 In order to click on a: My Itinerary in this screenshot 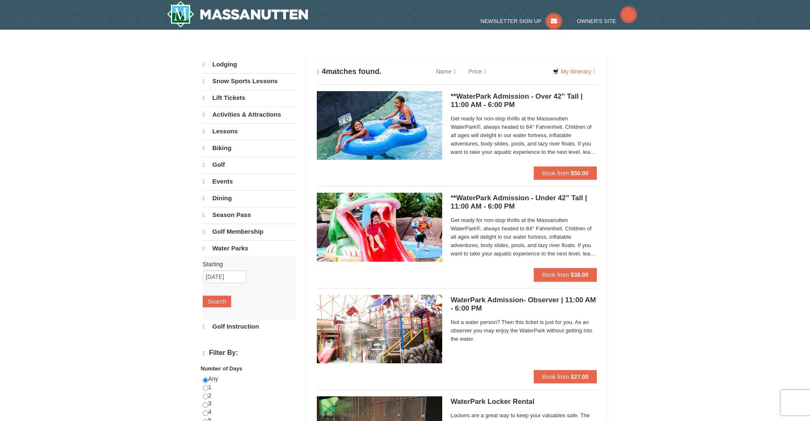, I will do `click(574, 71)`.